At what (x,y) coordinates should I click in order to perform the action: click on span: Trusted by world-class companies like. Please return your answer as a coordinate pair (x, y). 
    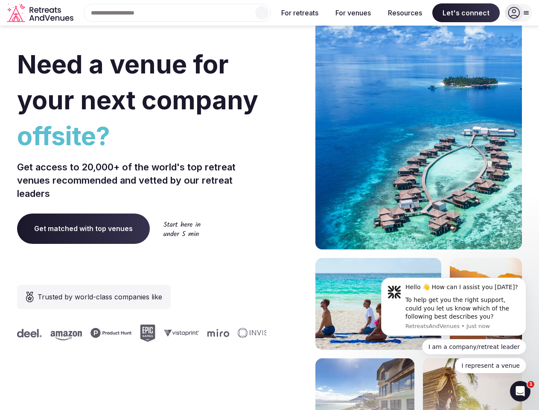
    Looking at the image, I should click on (100, 297).